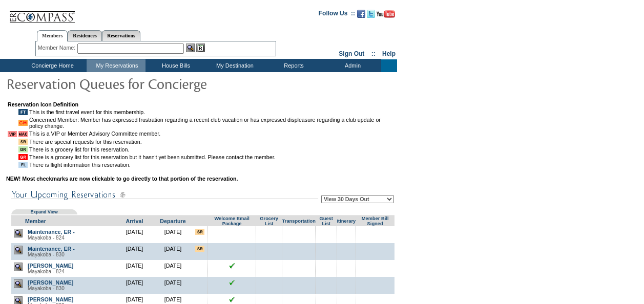  Describe the element at coordinates (352, 65) in the screenshot. I see `td: Admin` at that location.